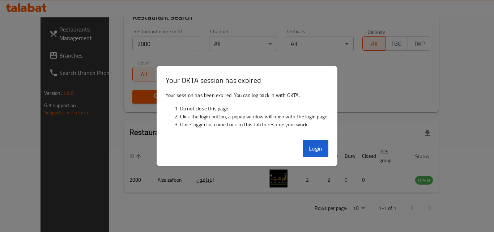 Image resolution: width=494 pixels, height=232 pixels. I want to click on li: Click the login button, a popup window will open with the login page., so click(254, 117).